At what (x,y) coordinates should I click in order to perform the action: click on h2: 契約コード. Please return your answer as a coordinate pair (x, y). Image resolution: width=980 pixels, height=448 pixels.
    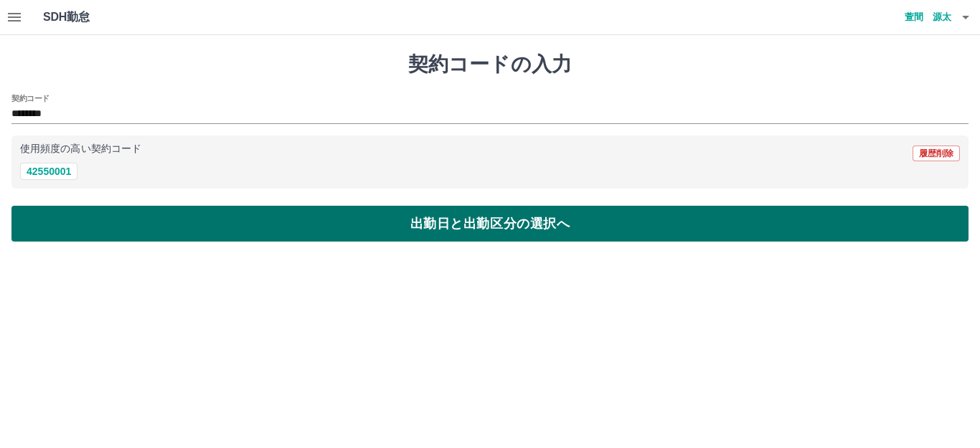
    Looking at the image, I should click on (30, 98).